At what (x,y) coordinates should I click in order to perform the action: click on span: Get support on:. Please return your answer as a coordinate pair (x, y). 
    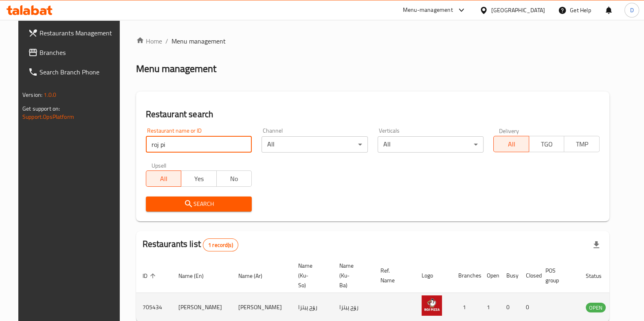
    Looking at the image, I should click on (41, 108).